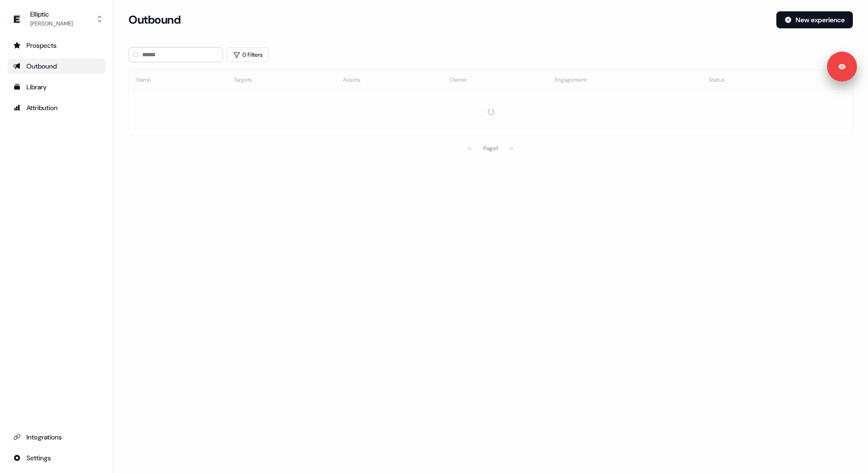 The width and height of the screenshot is (868, 473). What do you see at coordinates (56, 66) in the screenshot?
I see `a: Go to outbound experience` at bounding box center [56, 66].